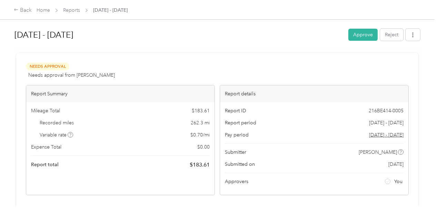  I want to click on h1: Sep 1 - 30, 2025, so click(179, 35).